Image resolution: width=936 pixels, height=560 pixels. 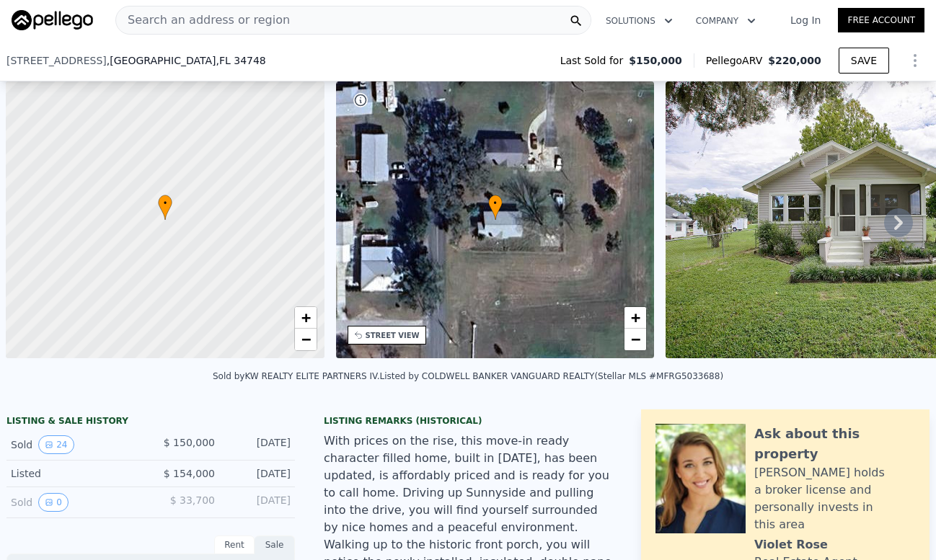 What do you see at coordinates (275, 545) in the screenshot?
I see `div: Sale` at bounding box center [275, 545].